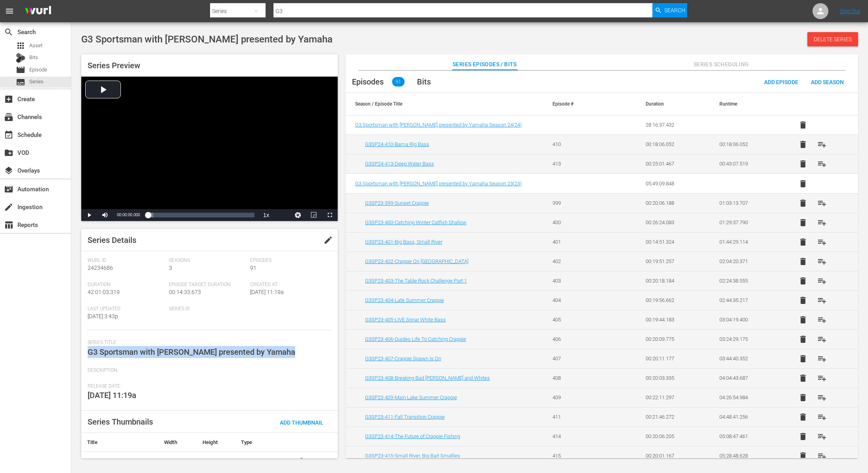  What do you see at coordinates (673, 436) in the screenshot?
I see `td: 00:20:06.205` at bounding box center [673, 436].